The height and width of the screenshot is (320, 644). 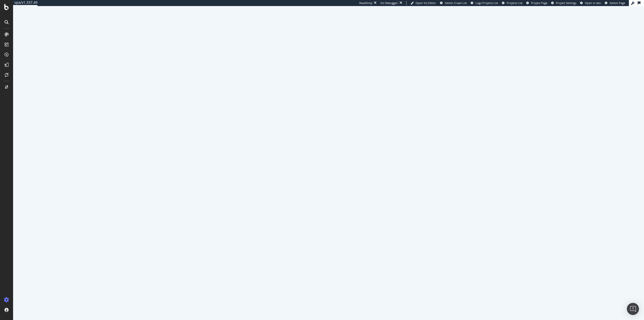 What do you see at coordinates (564, 3) in the screenshot?
I see `a: Project Settings` at bounding box center [564, 3].